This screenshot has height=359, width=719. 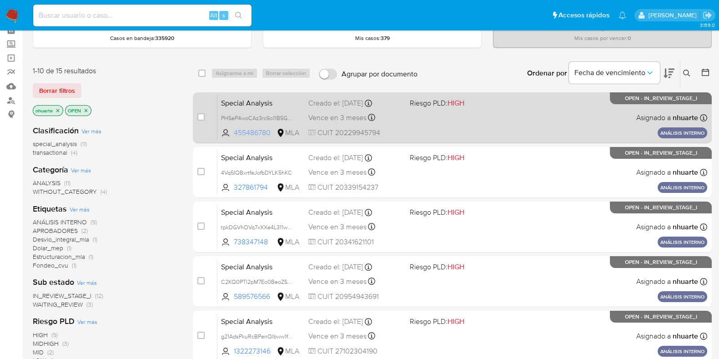 What do you see at coordinates (214, 15) in the screenshot?
I see `span: Alt` at bounding box center [214, 15].